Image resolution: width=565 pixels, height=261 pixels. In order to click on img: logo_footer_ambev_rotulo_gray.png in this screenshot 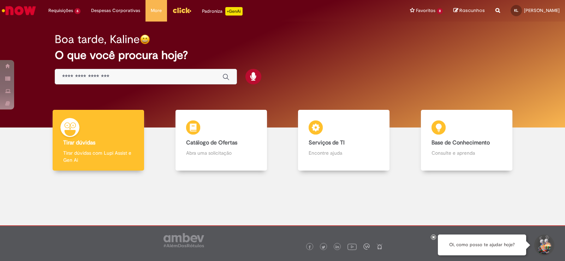, I will do `click(184, 240)`.